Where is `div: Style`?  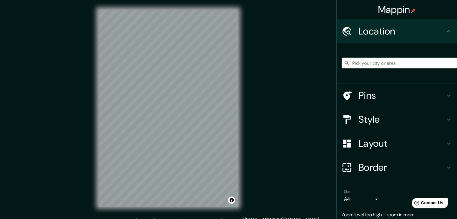 div: Style is located at coordinates (397, 119).